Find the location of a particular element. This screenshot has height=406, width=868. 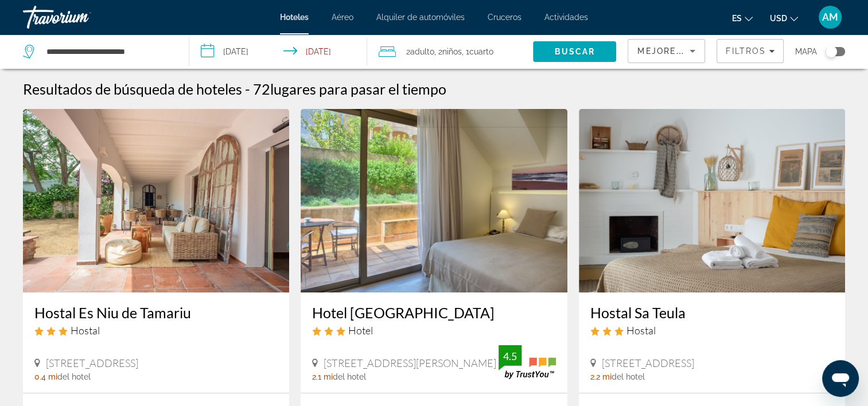

button: User Menu is located at coordinates (830, 17).